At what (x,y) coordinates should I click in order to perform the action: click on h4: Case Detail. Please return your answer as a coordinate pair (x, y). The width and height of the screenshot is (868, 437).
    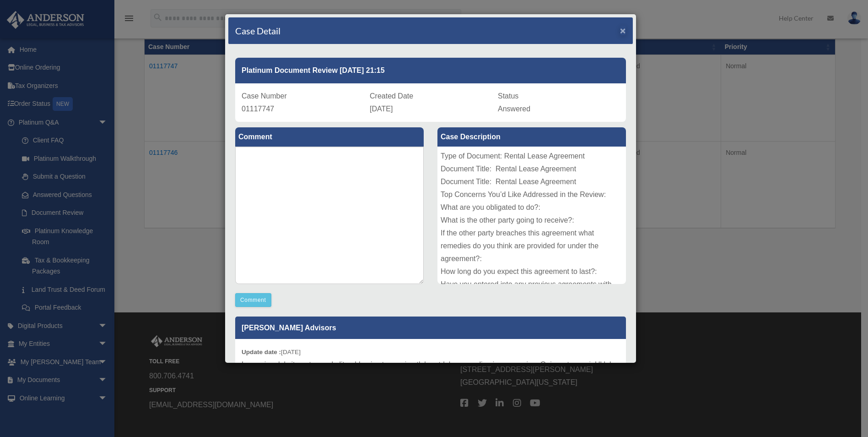
    Looking at the image, I should click on (258, 30).